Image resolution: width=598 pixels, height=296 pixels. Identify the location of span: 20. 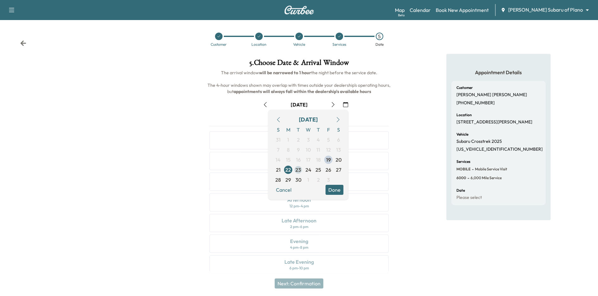
(338, 160).